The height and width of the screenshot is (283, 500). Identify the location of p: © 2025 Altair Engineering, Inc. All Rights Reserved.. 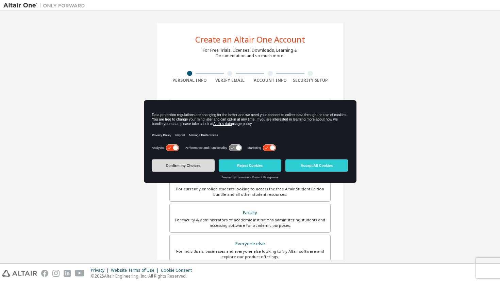
(143, 276).